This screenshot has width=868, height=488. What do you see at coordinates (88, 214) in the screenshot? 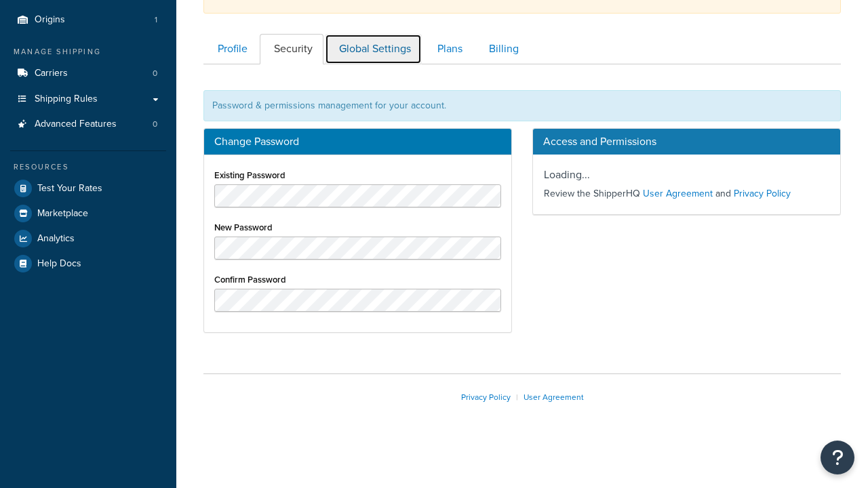
I see `a: Marketplace` at bounding box center [88, 214].